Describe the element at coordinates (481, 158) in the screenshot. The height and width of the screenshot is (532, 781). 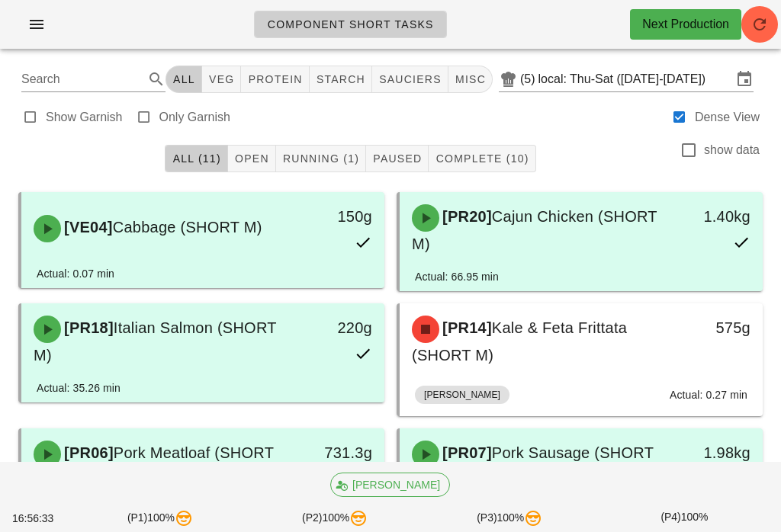
I see `span: Complete (10)` at that location.